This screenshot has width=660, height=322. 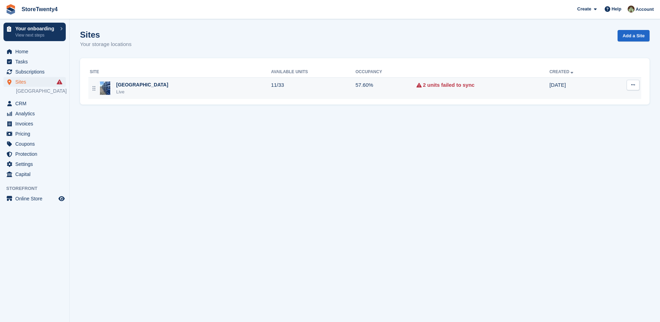 I want to click on th: Available Units, so click(x=313, y=72).